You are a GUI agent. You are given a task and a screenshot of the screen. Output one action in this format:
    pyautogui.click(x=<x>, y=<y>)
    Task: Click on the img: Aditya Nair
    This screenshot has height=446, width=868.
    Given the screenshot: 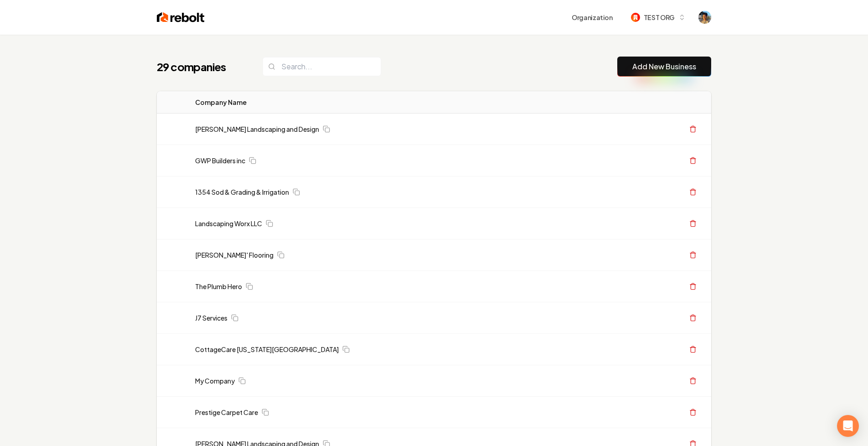 What is the action you would take?
    pyautogui.click(x=705, y=17)
    